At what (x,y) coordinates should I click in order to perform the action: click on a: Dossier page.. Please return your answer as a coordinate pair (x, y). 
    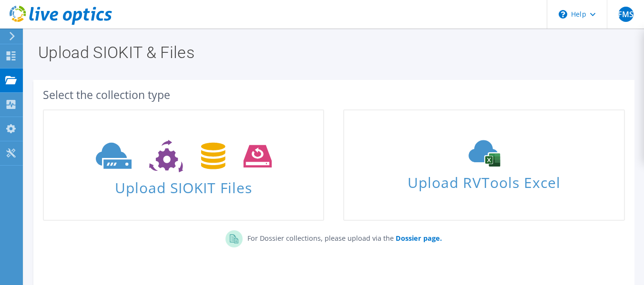
    Looking at the image, I should click on (417, 238).